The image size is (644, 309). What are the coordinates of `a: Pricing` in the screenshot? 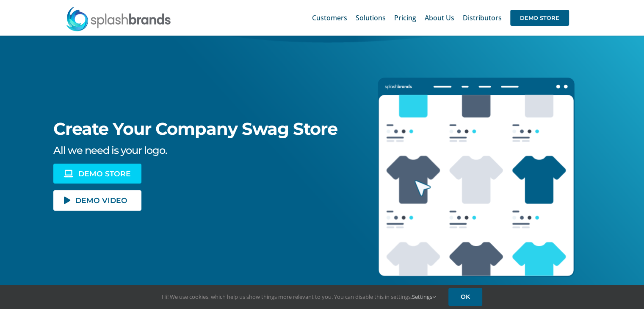 It's located at (405, 18).